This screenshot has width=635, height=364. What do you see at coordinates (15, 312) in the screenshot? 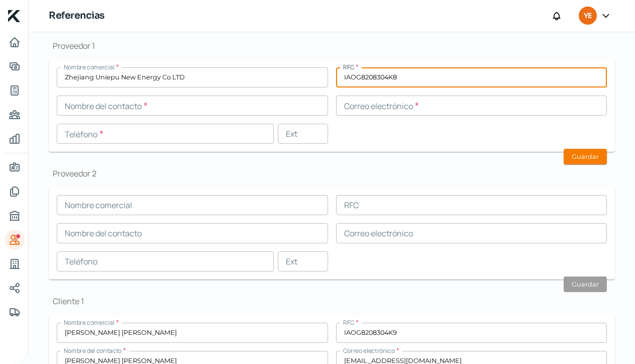
I see `a: Colateral` at bounding box center [15, 312].